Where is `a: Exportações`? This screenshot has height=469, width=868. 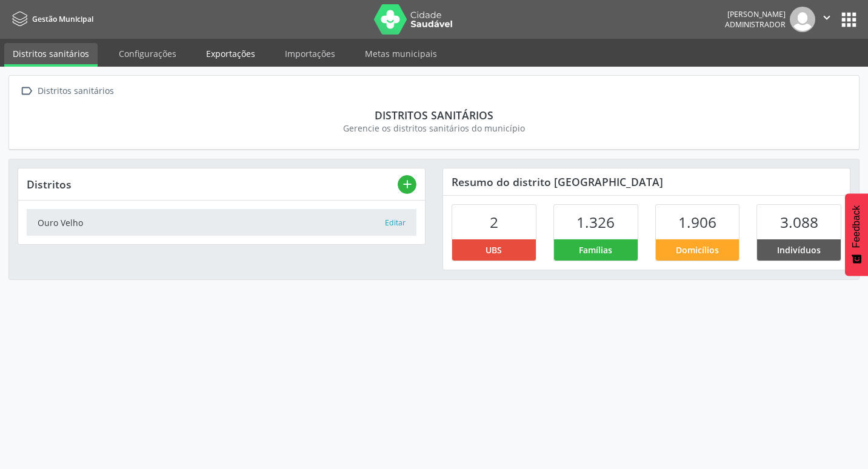
a: Exportações is located at coordinates (230, 53).